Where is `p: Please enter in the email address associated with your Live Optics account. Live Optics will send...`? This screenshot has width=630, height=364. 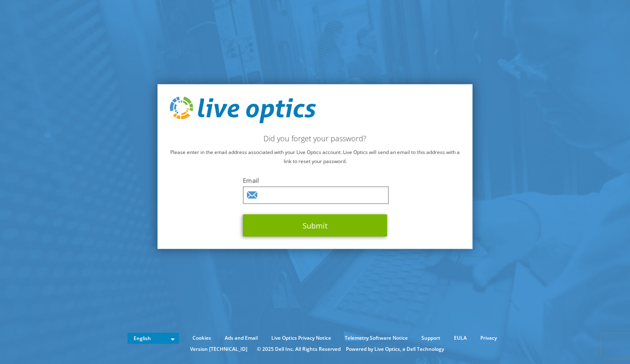 p: Please enter in the email address associated with your Live Optics account. Live Optics will send... is located at coordinates (315, 157).